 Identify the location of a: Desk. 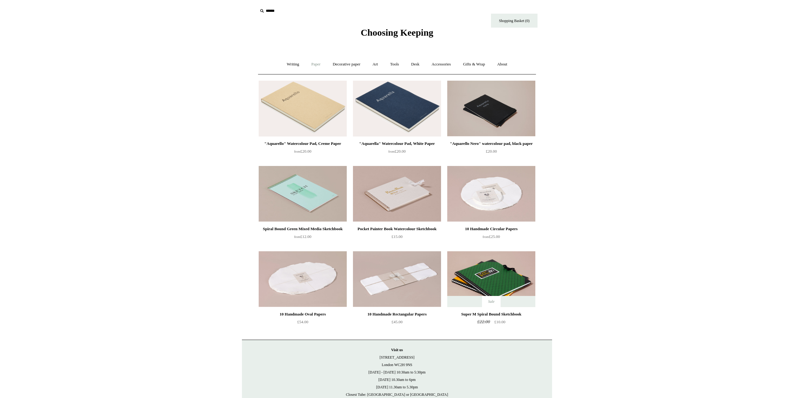
(415, 64).